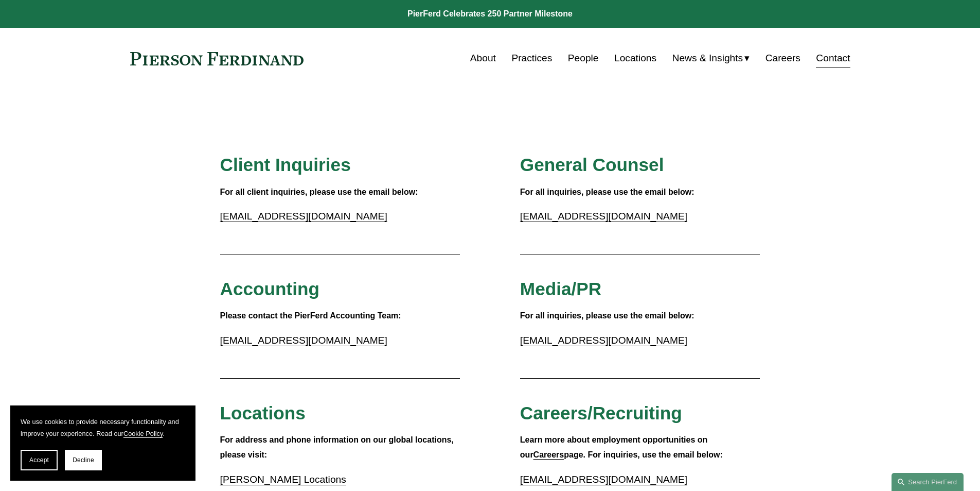  What do you see at coordinates (103, 427) in the screenshot?
I see `p: We use cookies to provide necessary functionality and improve your experience. Read our .` at bounding box center [103, 427].